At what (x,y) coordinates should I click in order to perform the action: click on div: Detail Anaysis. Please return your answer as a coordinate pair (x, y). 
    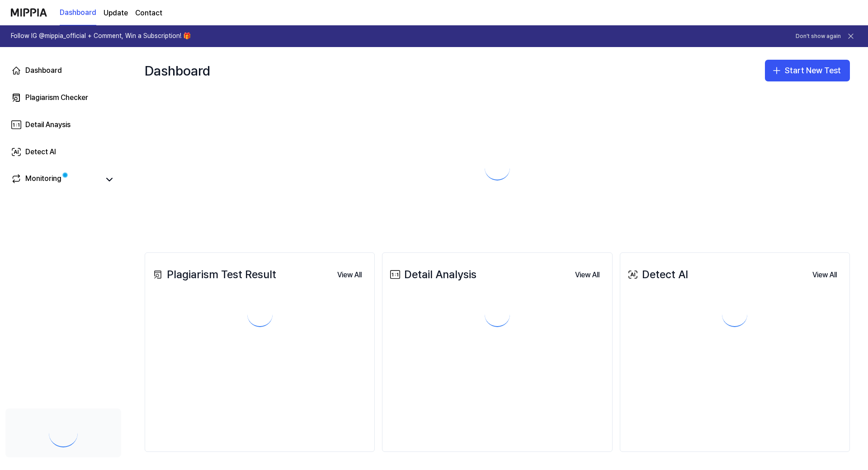
    Looking at the image, I should click on (48, 125).